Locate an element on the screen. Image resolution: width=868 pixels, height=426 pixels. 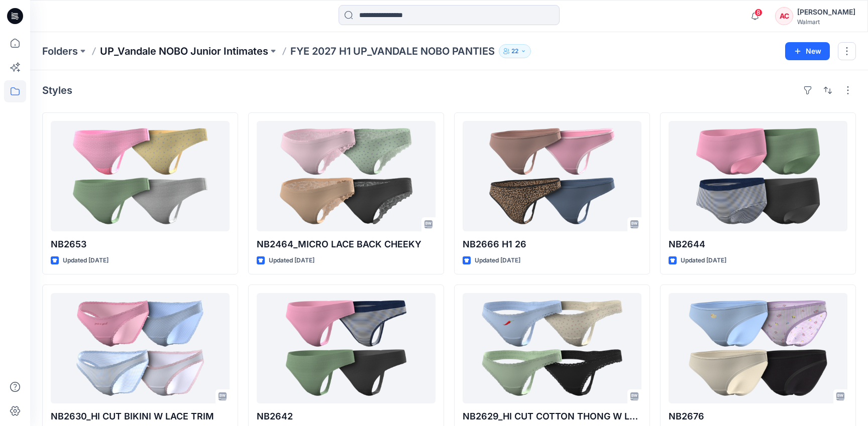
a: UP_Vandale NOBO Junior Intimates is located at coordinates (184, 52).